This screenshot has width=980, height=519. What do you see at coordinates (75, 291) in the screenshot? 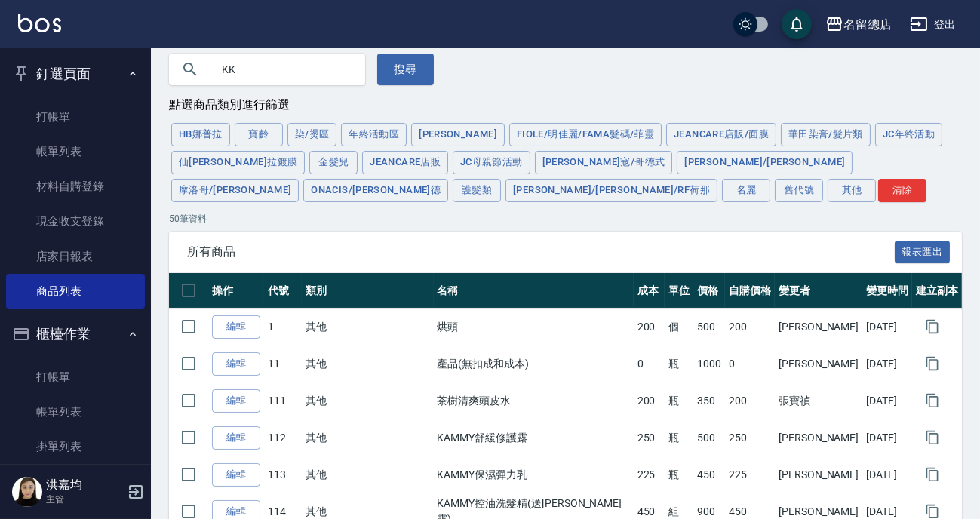
I see `a: 商品列表` at bounding box center [75, 291].